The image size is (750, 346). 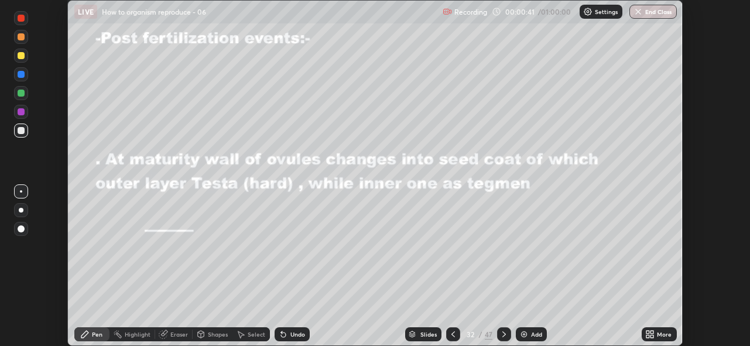 What do you see at coordinates (664, 334) in the screenshot?
I see `div: More` at bounding box center [664, 334].